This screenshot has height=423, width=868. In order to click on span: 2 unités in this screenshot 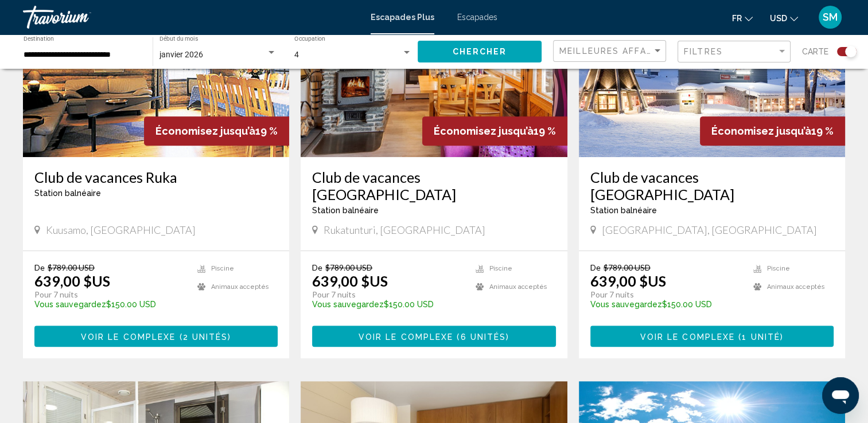, I will do `click(205, 337)`.